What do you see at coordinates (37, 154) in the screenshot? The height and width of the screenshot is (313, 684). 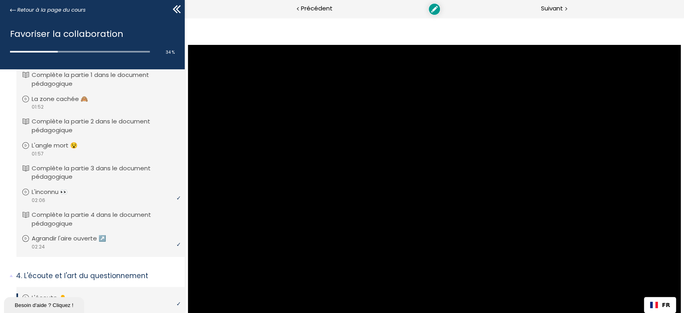 I see `span: 01:57` at bounding box center [37, 154].